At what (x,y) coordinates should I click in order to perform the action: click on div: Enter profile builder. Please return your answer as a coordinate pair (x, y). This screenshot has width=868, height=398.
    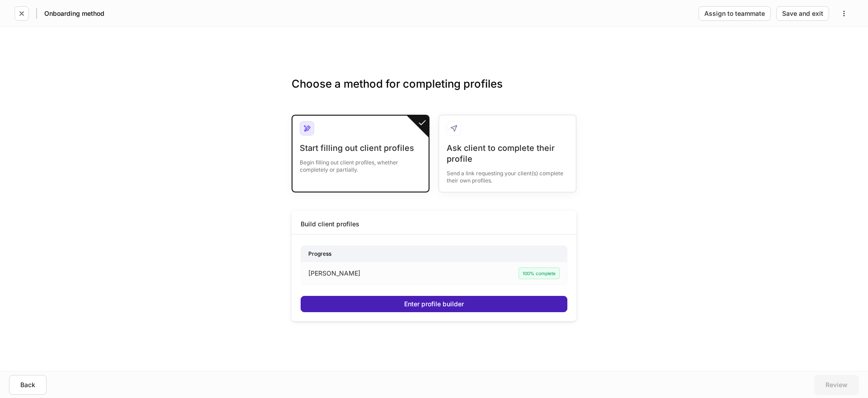
    Looking at the image, I should click on (434, 304).